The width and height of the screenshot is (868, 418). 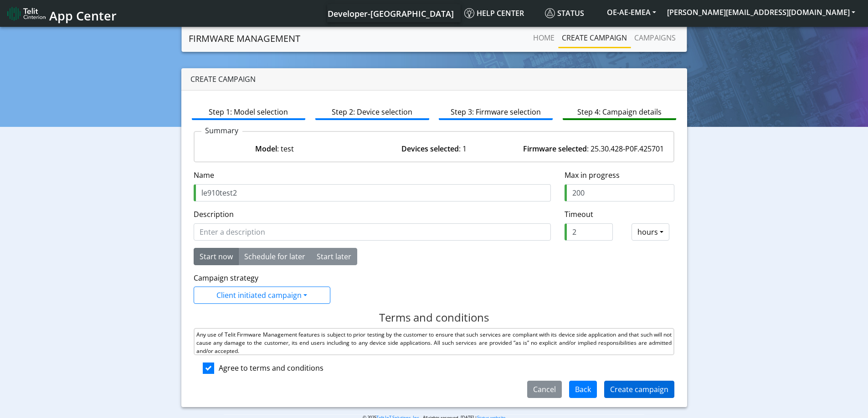 I want to click on div: : 25.30.428-P0F.425701, so click(x=593, y=149).